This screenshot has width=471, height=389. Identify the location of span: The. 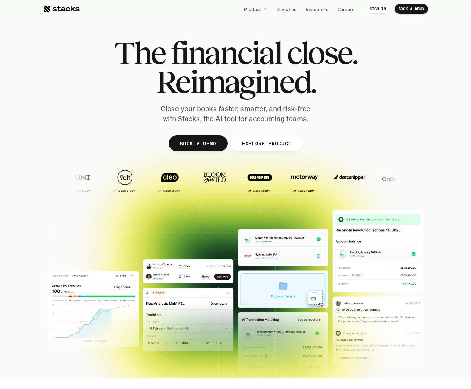
(140, 53).